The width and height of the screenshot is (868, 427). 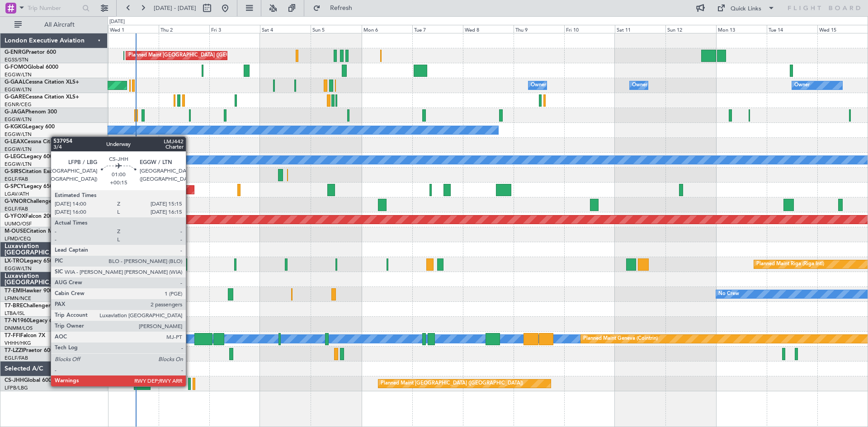 What do you see at coordinates (620, 339) in the screenshot?
I see `div: Planned Maint Geneva (Cointrin)` at bounding box center [620, 339].